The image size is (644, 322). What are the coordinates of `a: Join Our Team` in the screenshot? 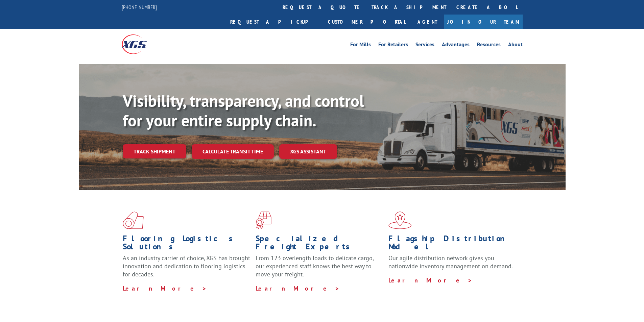 It's located at (483, 21).